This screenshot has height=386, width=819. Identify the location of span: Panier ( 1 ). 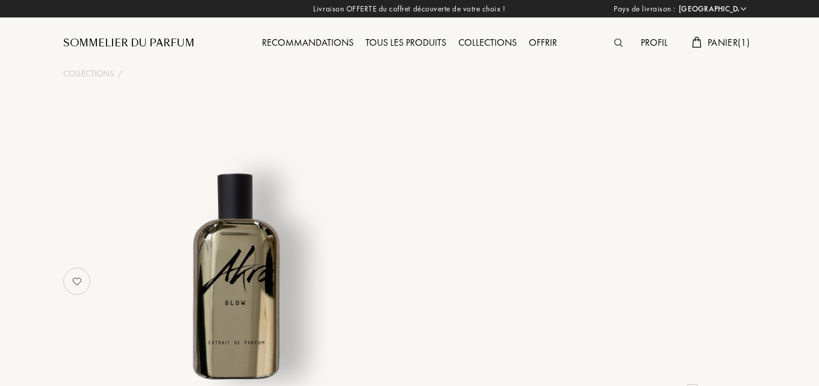
(729, 42).